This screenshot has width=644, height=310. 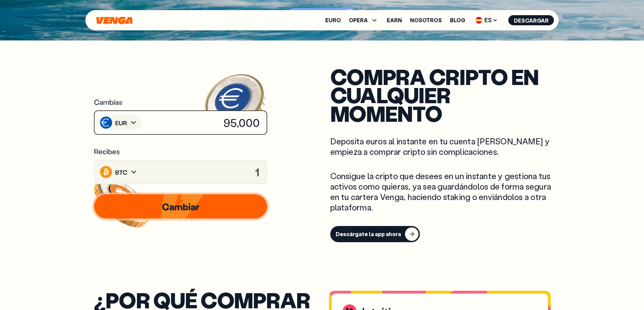 What do you see at coordinates (444, 95) in the screenshot?
I see `h2: Compra cripto en cualquier momento` at bounding box center [444, 95].